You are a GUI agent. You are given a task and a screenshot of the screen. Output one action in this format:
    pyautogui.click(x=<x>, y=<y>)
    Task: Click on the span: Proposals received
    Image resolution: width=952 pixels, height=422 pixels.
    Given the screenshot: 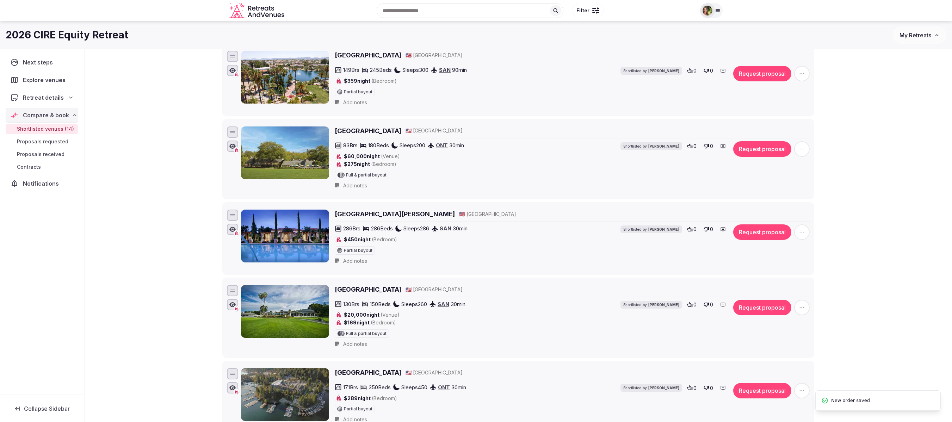 What is the action you would take?
    pyautogui.click(x=41, y=154)
    